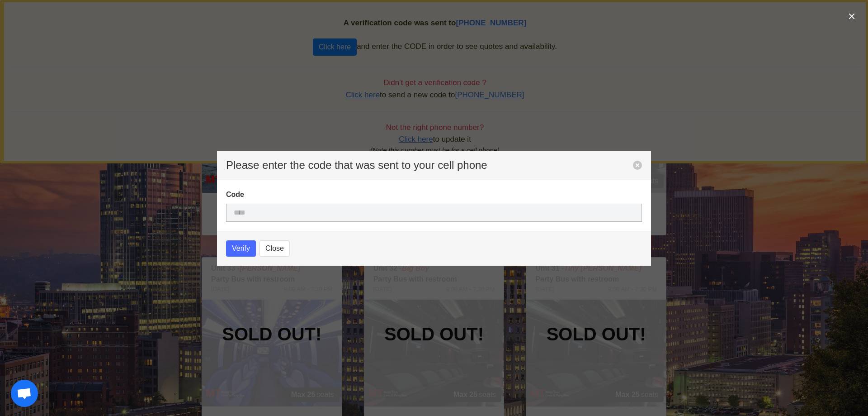 This screenshot has height=416, width=868. Describe the element at coordinates (241, 248) in the screenshot. I see `span: Verify` at that location.